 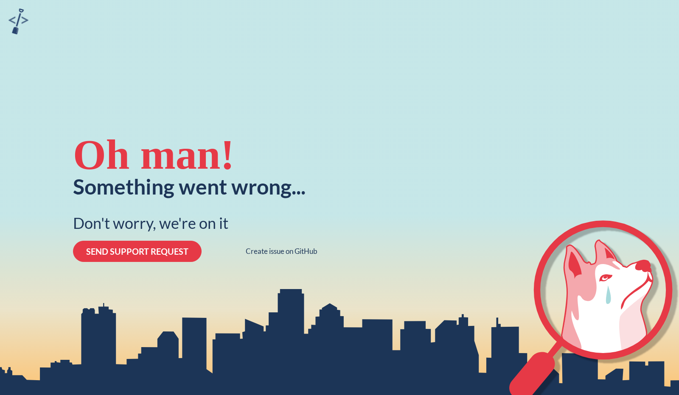 I want to click on img: sandbox logo, so click(x=18, y=21).